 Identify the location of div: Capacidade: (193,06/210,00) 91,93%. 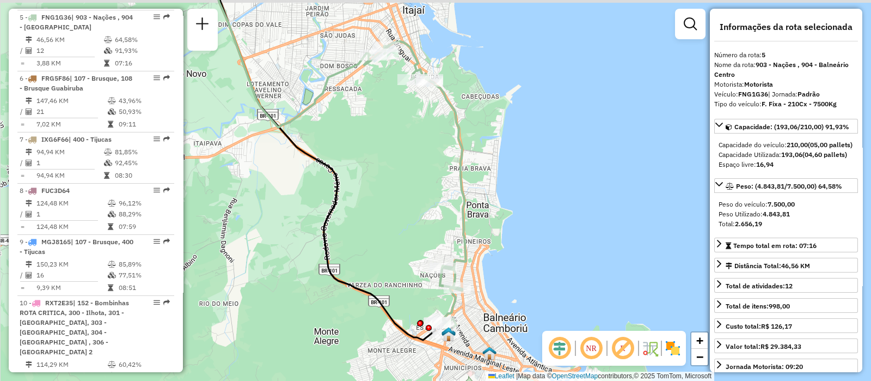
(786, 155).